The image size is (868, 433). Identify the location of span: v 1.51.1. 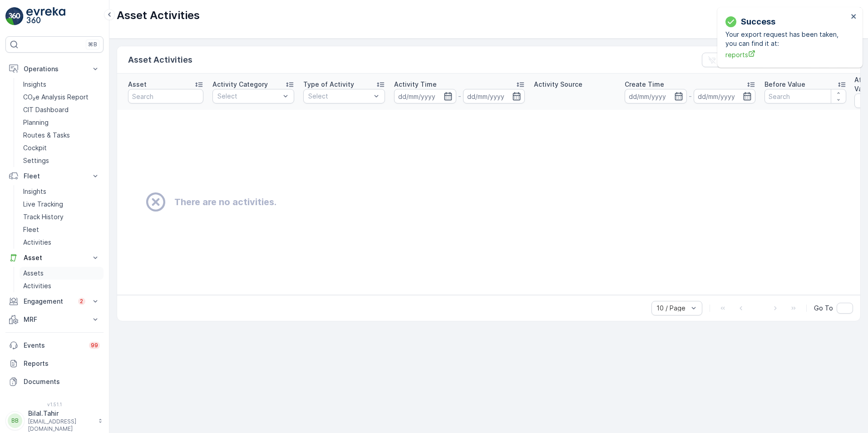
(55, 405).